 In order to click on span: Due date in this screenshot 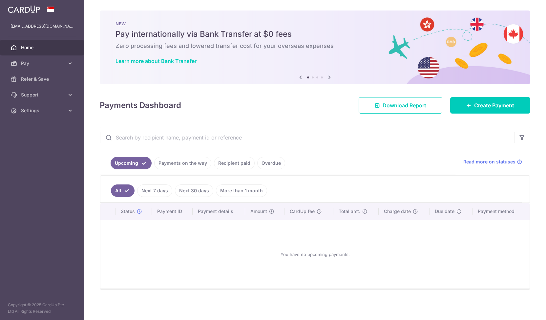, I will do `click(445, 211)`.